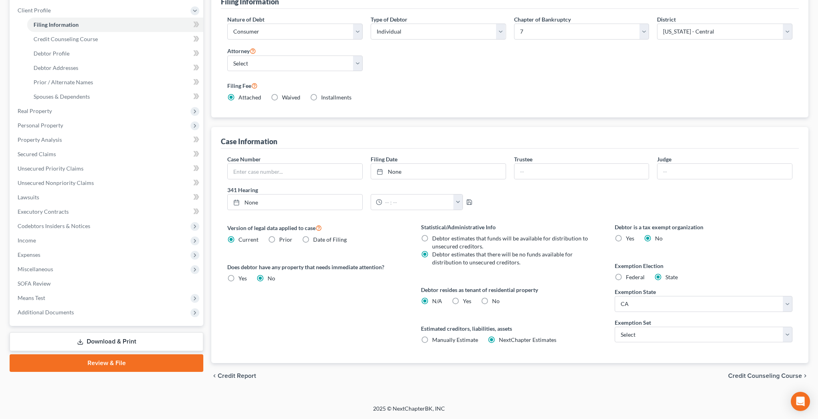  Describe the element at coordinates (107, 197) in the screenshot. I see `a: Lawsuits` at that location.